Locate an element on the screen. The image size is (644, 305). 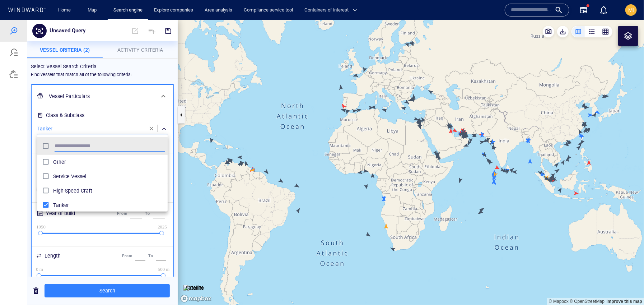
button: Home is located at coordinates (65, 10).